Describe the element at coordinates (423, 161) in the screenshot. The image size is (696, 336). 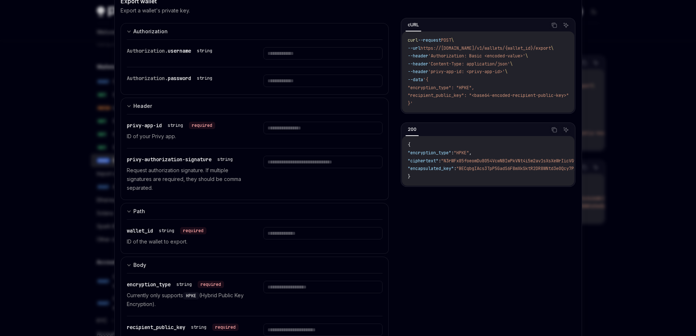
I see `span: "ciphertext"` at that location.